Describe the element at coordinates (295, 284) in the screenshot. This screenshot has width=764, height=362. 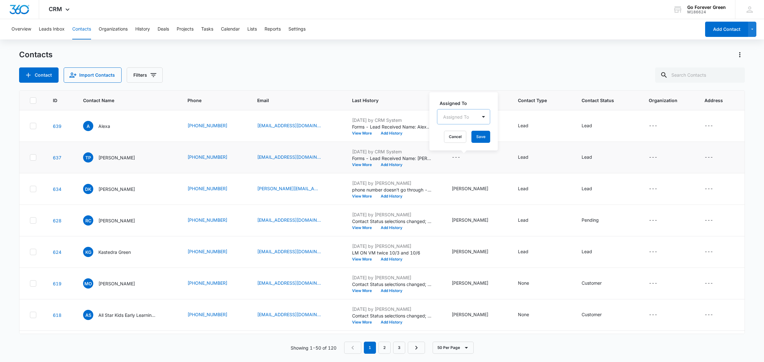
I see `div: Email - allstarkidslox@gmail.com - Select to Edit Field` at that location.